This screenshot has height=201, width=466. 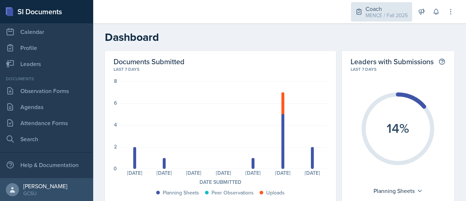 What do you see at coordinates (47, 139) in the screenshot?
I see `a: Search` at bounding box center [47, 139].